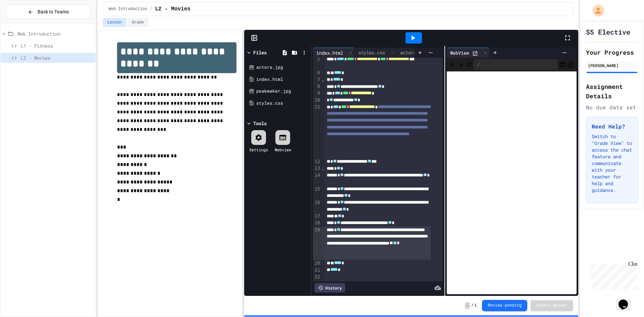  I want to click on div: 13, so click(317, 168).